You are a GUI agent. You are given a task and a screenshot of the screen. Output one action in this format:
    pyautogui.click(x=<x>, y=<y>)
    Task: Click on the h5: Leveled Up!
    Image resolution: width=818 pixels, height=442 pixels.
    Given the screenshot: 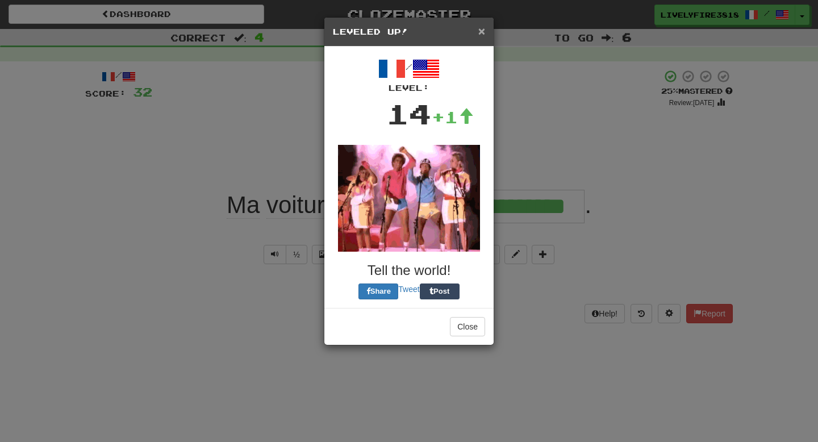 What is the action you would take?
    pyautogui.click(x=409, y=32)
    